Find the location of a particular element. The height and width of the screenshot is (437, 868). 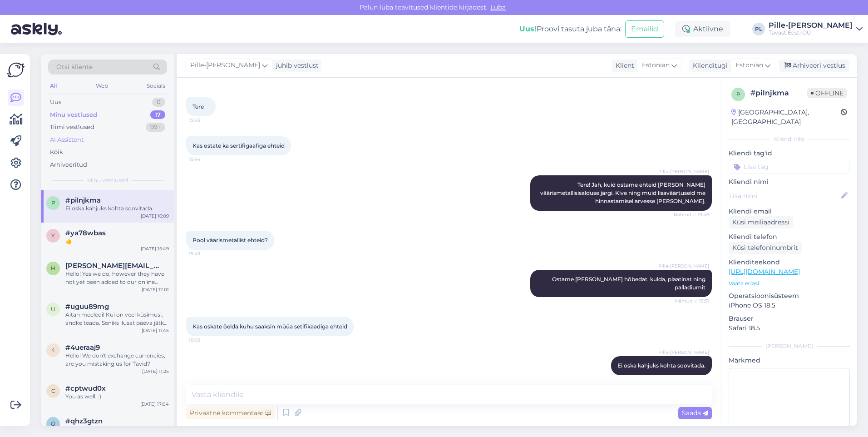

span: q is located at coordinates (53, 423).